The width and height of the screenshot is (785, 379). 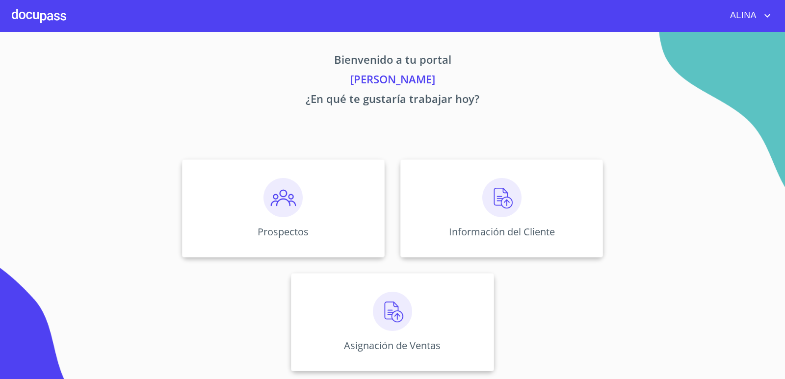 I want to click on p: Prospectos, so click(x=283, y=232).